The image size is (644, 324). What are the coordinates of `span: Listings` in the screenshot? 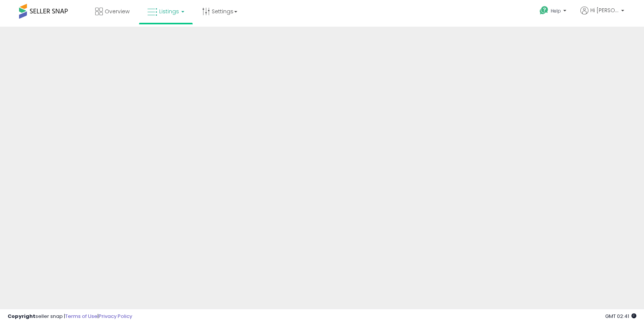 It's located at (169, 11).